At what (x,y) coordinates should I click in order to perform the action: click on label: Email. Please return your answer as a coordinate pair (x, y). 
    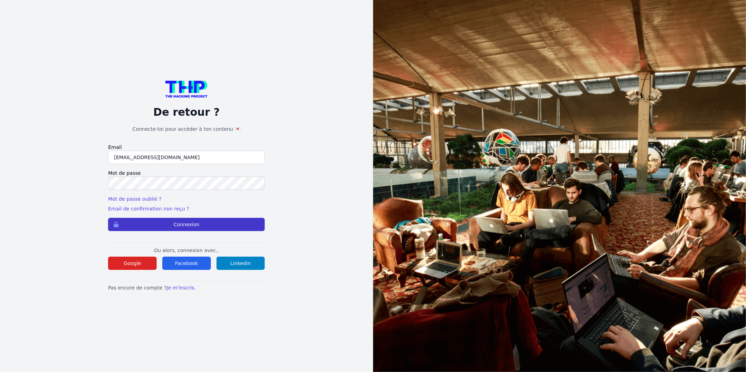
    Looking at the image, I should click on (186, 147).